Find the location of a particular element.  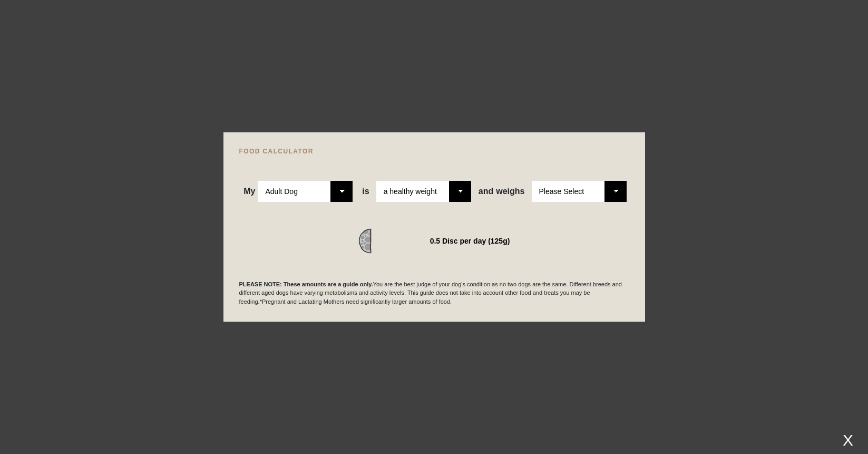

span: and is located at coordinates (487, 192).